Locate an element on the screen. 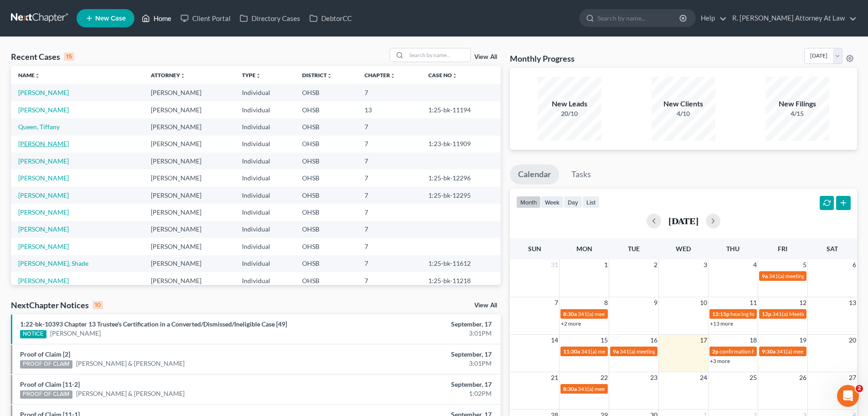 Image resolution: width=868 pixels, height=416 pixels. span: 31 is located at coordinates (555, 265).